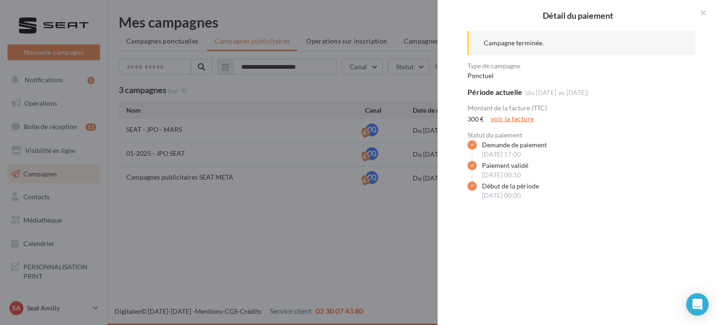 The height and width of the screenshot is (325, 718). Describe the element at coordinates (514, 145) in the screenshot. I see `div: Demande de paiement` at that location.